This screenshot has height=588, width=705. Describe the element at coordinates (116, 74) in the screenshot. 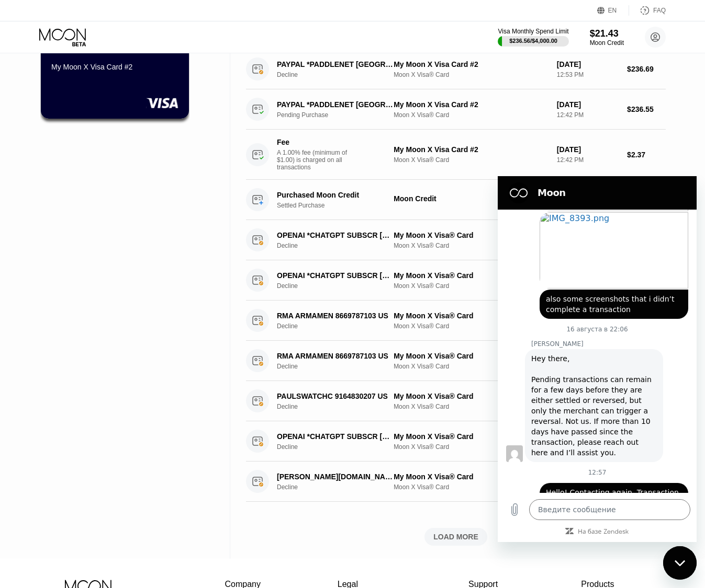

I see `img: IMG_8393.png` at that location.